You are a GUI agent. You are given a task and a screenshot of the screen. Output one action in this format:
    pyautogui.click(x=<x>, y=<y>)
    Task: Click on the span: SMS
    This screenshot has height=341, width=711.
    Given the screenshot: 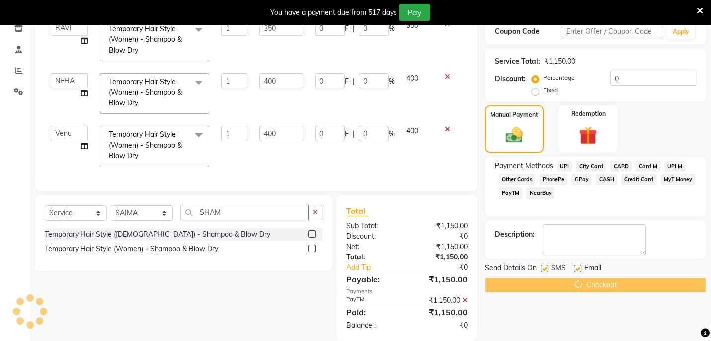 What is the action you would take?
    pyautogui.click(x=558, y=269)
    